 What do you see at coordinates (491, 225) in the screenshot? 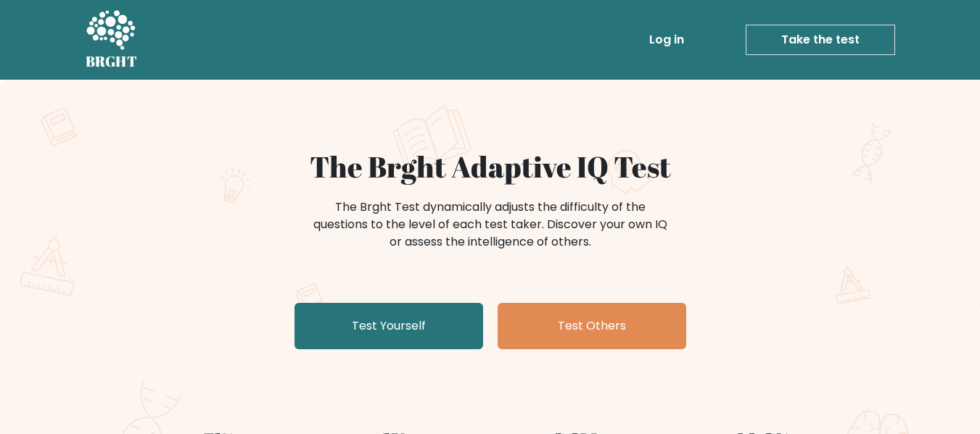
I see `div: The Brght Test dynamically adjusts the difficulty of the questions to the level of each test take...` at bounding box center [491, 225].